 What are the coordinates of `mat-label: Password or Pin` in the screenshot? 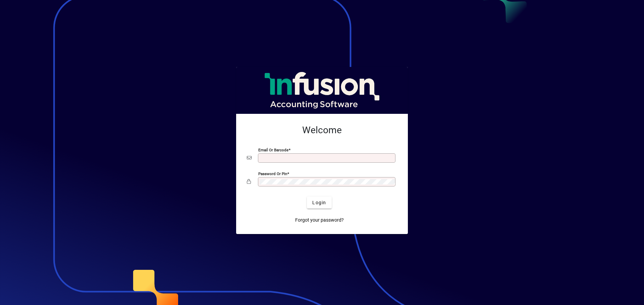 It's located at (273, 174).